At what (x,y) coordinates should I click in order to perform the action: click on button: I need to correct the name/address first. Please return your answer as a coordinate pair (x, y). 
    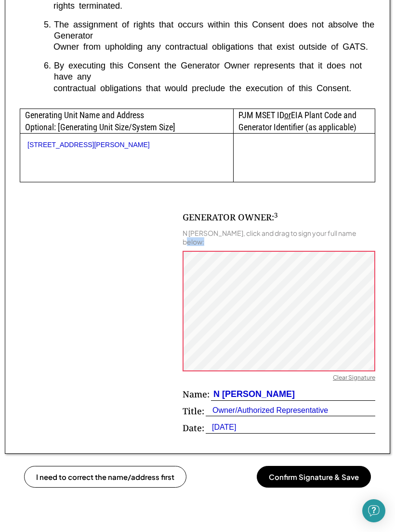
    Looking at the image, I should click on (105, 477).